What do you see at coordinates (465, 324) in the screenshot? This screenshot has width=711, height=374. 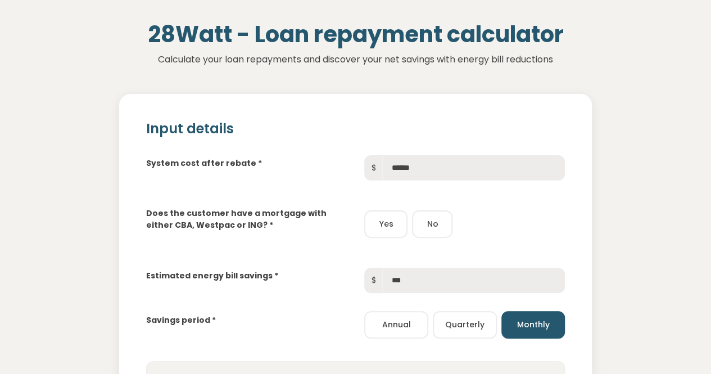 I see `button: Quarterly` at bounding box center [465, 324].